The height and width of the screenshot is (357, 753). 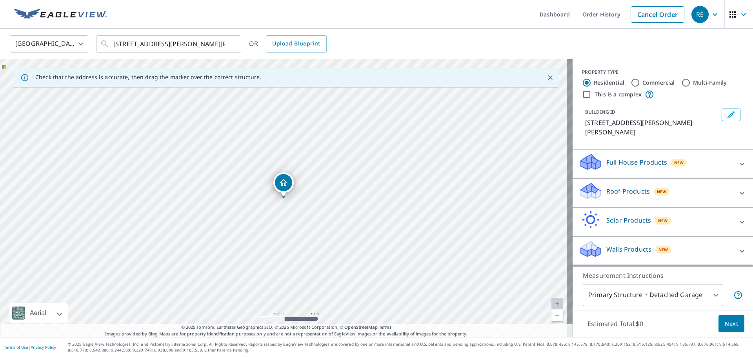 I want to click on p: Solar Products, so click(x=629, y=220).